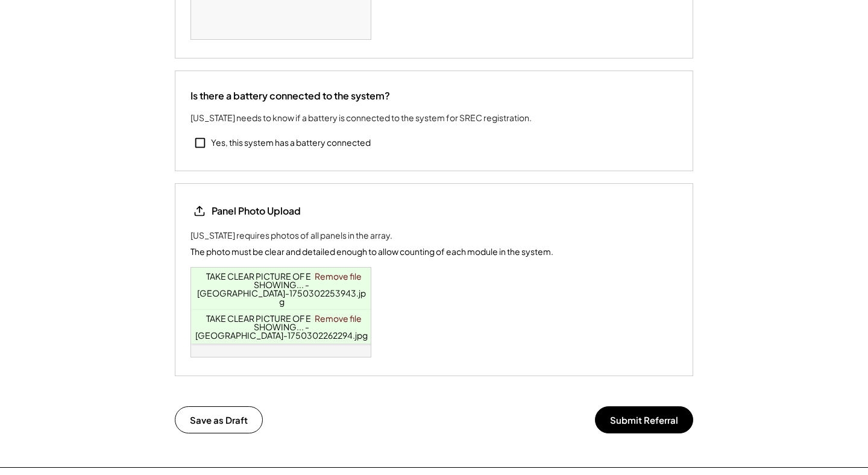 The height and width of the screenshot is (475, 868). I want to click on div: Yes, this system has a battery connected, so click(291, 143).